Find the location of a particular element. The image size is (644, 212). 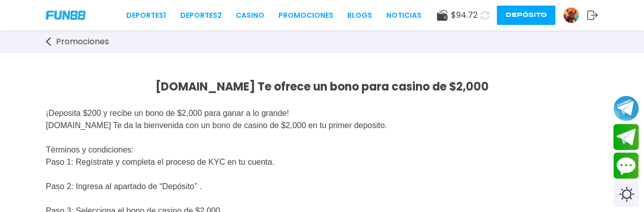

a: Avatar is located at coordinates (575, 15).